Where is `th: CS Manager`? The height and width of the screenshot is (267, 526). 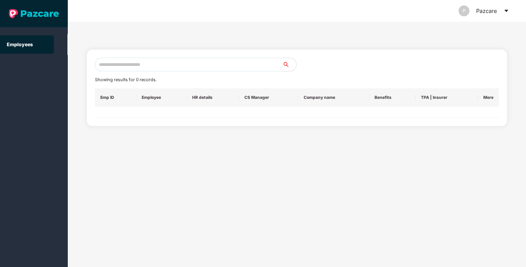 th: CS Manager is located at coordinates (269, 97).